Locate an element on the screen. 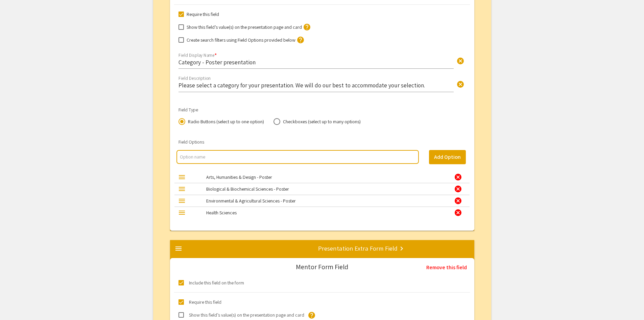  mat-icon: keyboard_arrow_right is located at coordinates (402, 248).